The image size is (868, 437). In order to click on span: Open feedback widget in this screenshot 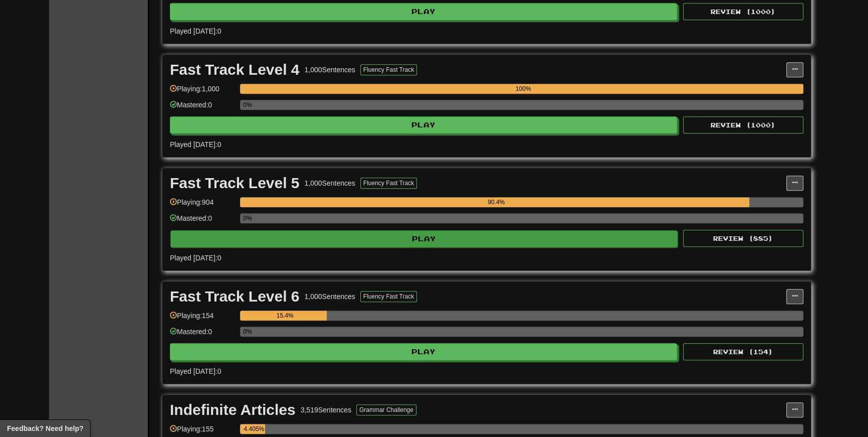, I will do `click(45, 429)`.